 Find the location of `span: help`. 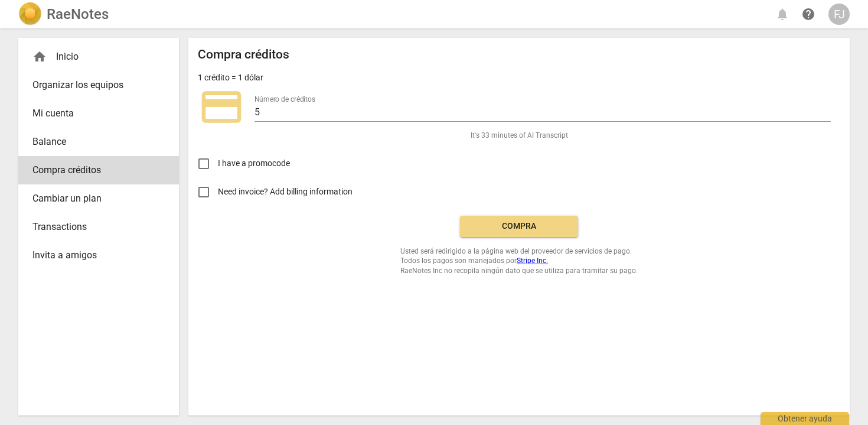

span: help is located at coordinates (808, 14).